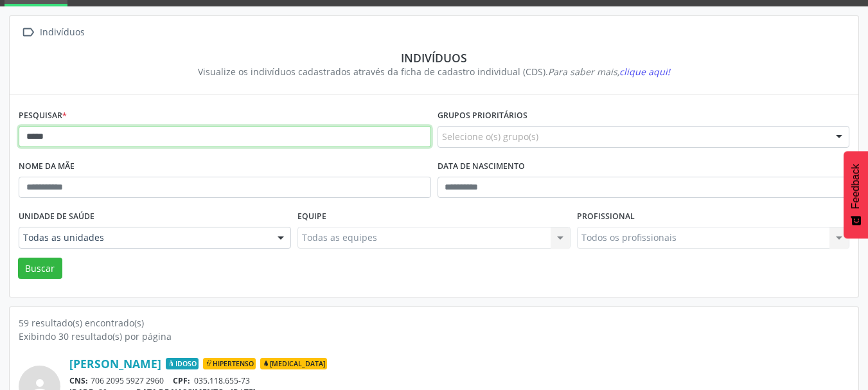 Image resolution: width=868 pixels, height=390 pixels. What do you see at coordinates (229, 363) in the screenshot?
I see `span: Hipertenso` at bounding box center [229, 363].